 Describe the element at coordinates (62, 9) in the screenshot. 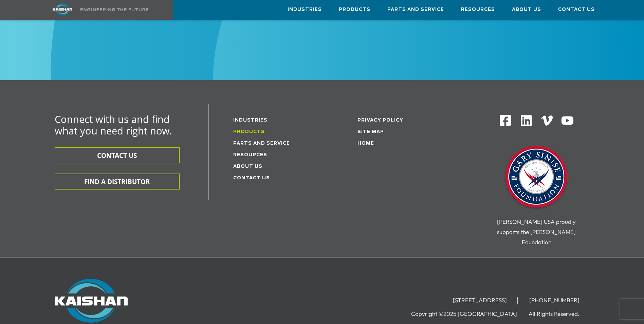

I see `img: kaishan logo` at that location.